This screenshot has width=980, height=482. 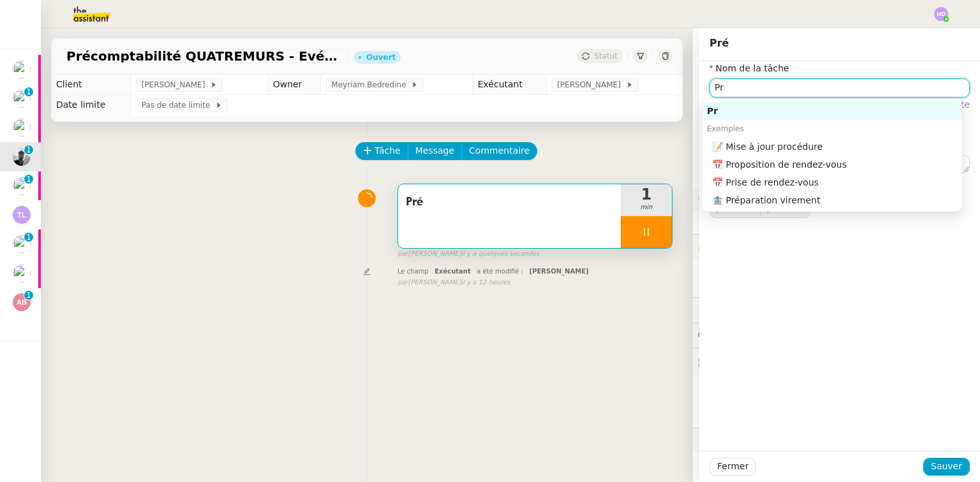 I want to click on div: 📅 Prise de rendez-vous, so click(x=834, y=182).